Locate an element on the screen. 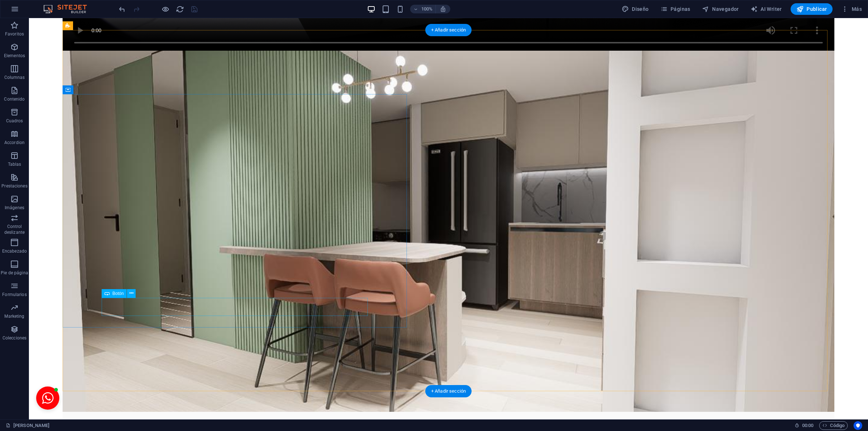 The height and width of the screenshot is (431, 868). p: Columnas is located at coordinates (14, 77).